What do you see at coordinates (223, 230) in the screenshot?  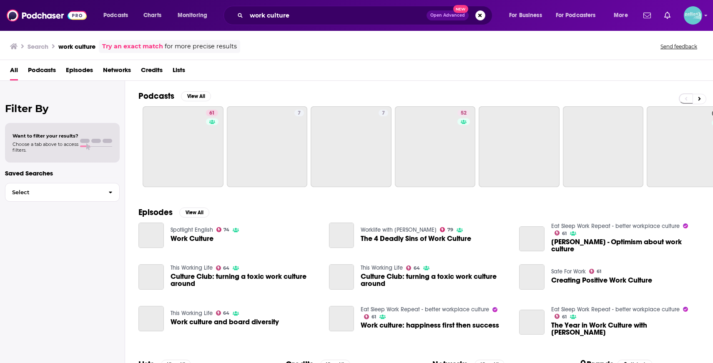 I see `a: 74` at bounding box center [223, 230].